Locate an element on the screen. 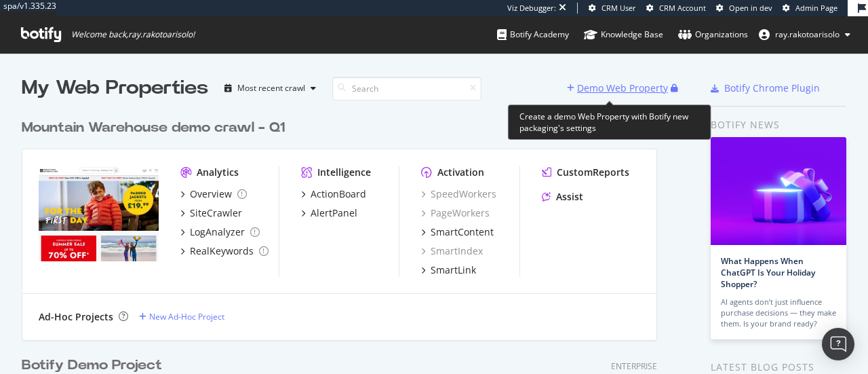  a: RealKeywords is located at coordinates (224, 251).